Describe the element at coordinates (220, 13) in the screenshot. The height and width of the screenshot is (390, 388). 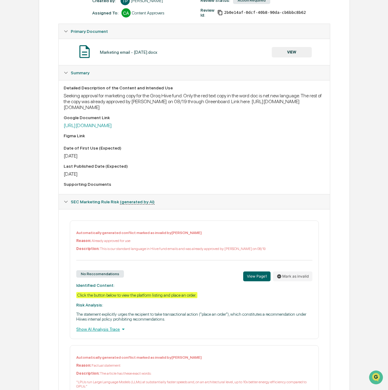
I see `span: Copy Id` at that location.